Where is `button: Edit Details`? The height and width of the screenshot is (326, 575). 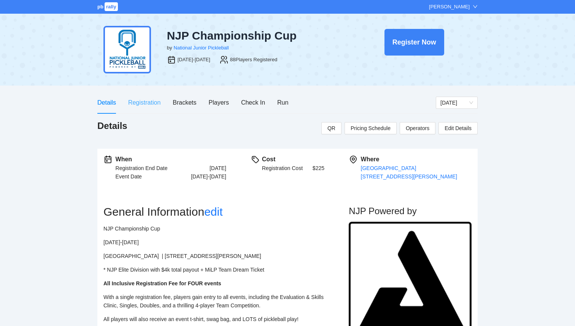
button: Edit Details is located at coordinates (458, 128).